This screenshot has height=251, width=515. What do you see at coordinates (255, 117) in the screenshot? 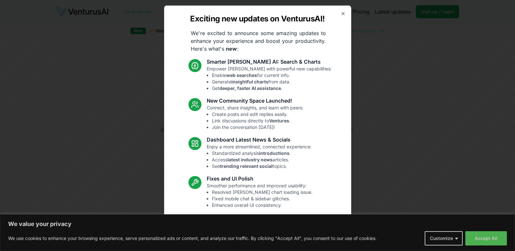
I see `p: Connect, share insights, and learn with peers:` at bounding box center [255, 117].